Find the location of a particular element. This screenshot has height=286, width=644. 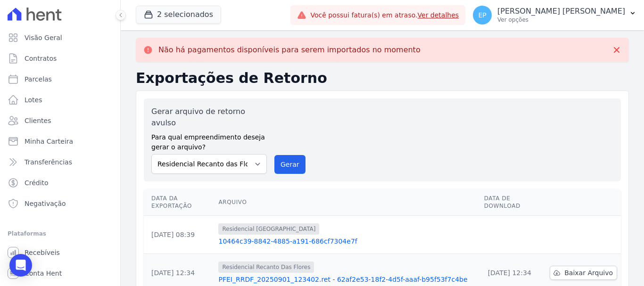

button: 2 selecionados is located at coordinates (178, 15).